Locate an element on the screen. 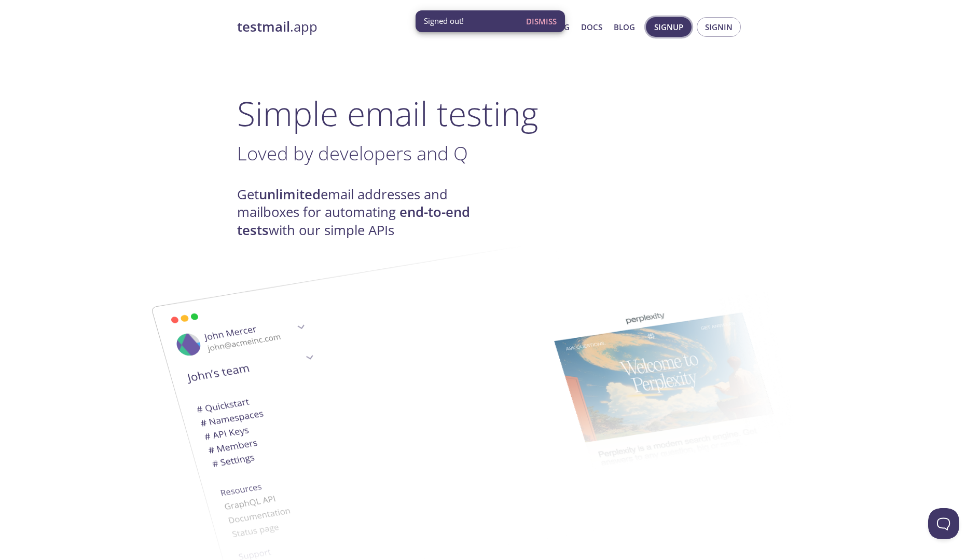 The width and height of the screenshot is (980, 560). button: Dismiss is located at coordinates (541, 21).